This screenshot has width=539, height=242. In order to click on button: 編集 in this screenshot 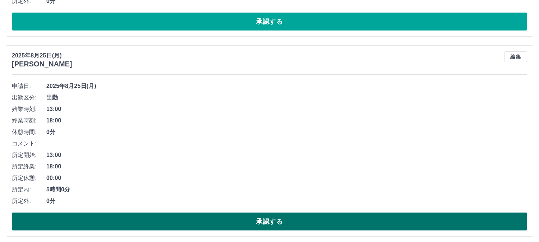, I will do `click(516, 57)`.